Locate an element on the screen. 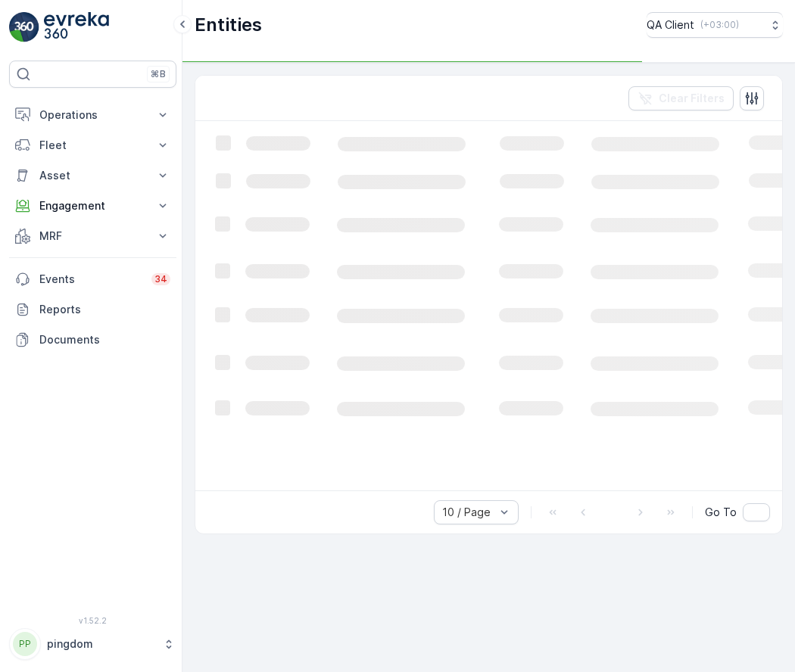 The image size is (795, 672). p: Clear Filters is located at coordinates (691, 98).